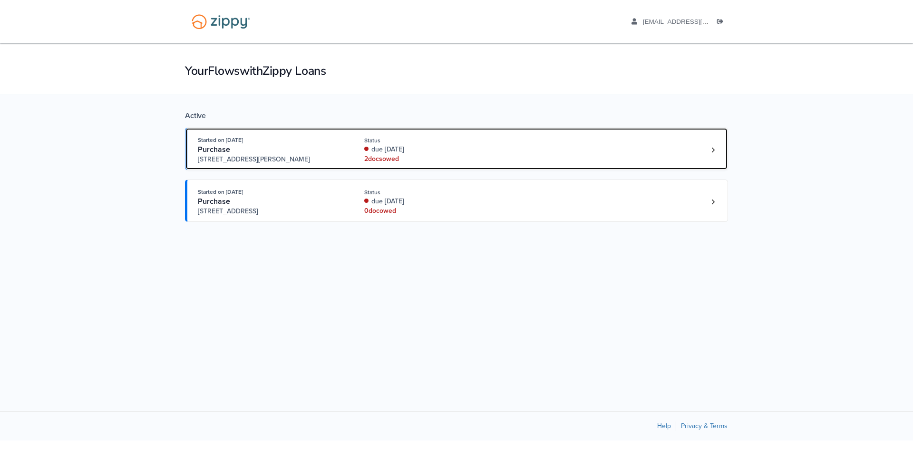 The width and height of the screenshot is (913, 450). I want to click on span: wandamerrilll90@gmail.com, so click(697, 21).